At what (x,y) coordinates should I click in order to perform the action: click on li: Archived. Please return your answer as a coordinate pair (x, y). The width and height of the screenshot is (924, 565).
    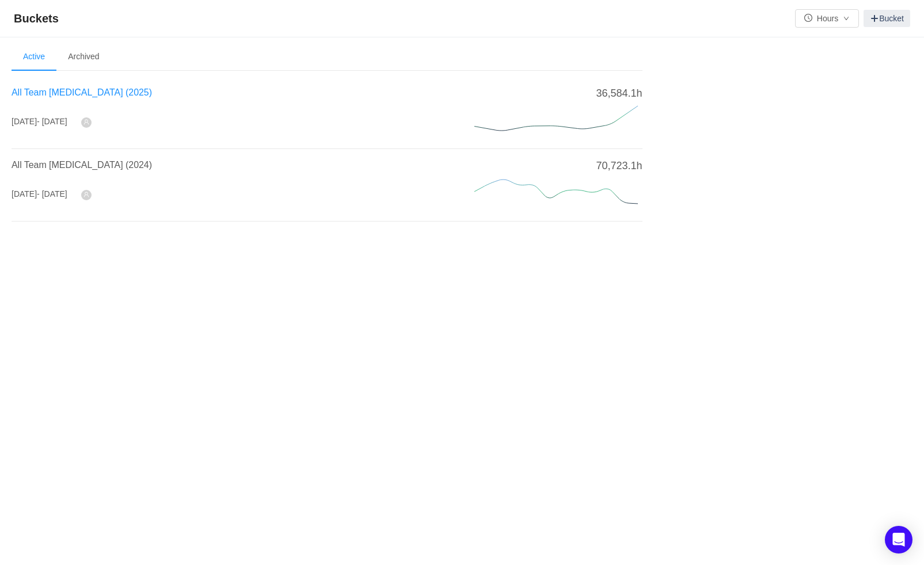
    Looking at the image, I should click on (84, 57).